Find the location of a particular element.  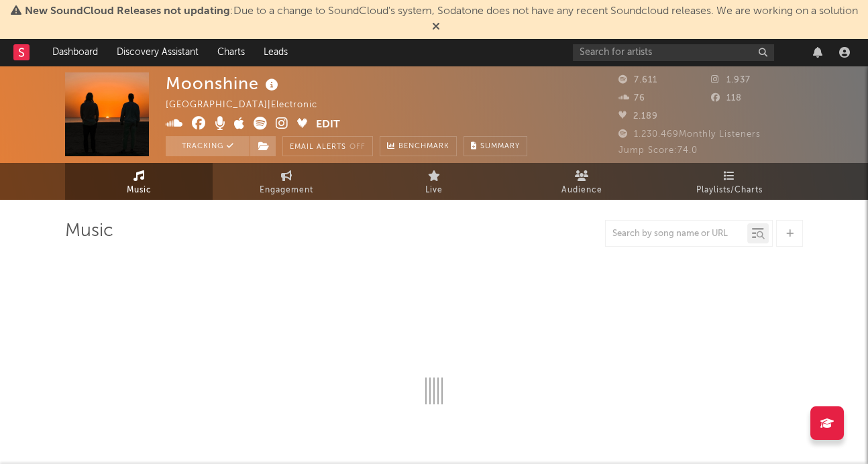

span: 1.937 is located at coordinates (730, 80).